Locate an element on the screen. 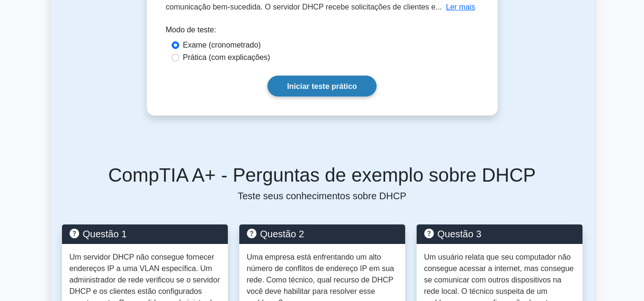 The width and height of the screenshot is (644, 301). font: CompTIA A+ - Perguntas de exemplo sobre DHCP is located at coordinates (321, 175).